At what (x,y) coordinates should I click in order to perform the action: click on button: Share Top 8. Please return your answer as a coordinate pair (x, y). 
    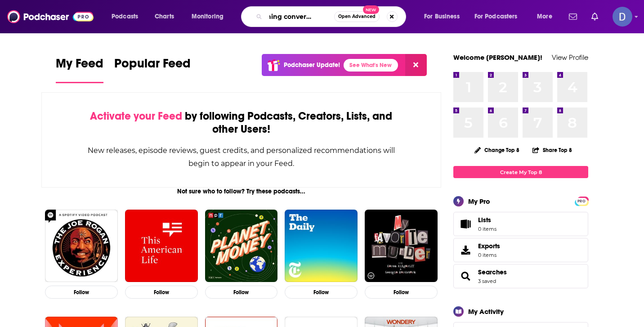
    Looking at the image, I should click on (553, 150).